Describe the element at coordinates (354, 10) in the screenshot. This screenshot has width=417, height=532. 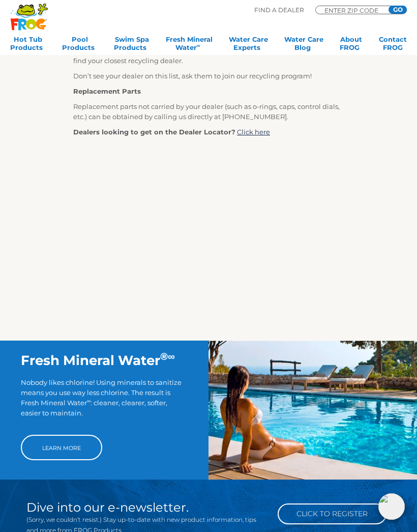
I see `input: Zip Code Form` at that location.